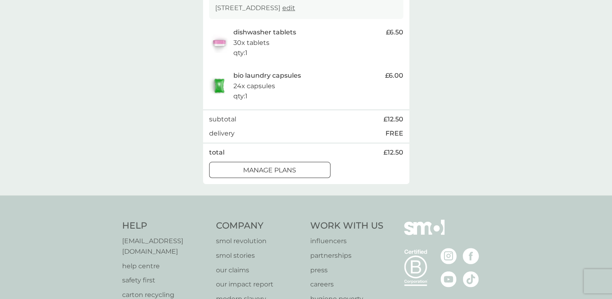 The height and width of the screenshot is (299, 612). I want to click on button: manage plans, so click(270, 170).